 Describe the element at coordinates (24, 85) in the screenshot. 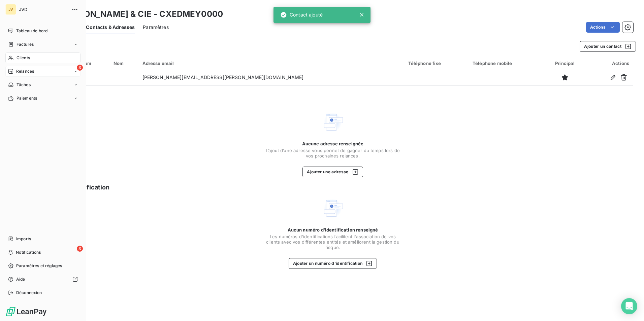

I see `span: Tâches` at that location.